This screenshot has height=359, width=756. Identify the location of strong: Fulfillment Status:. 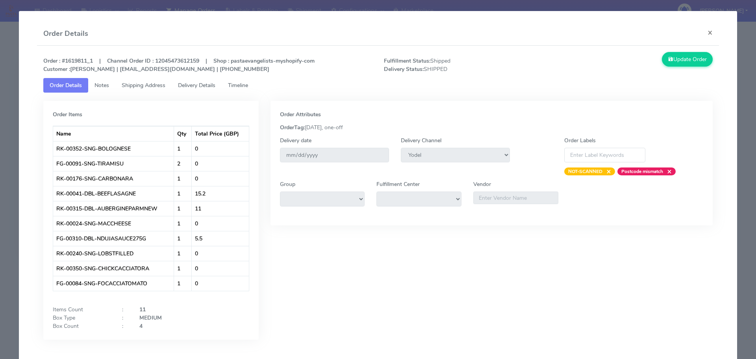
(407, 61).